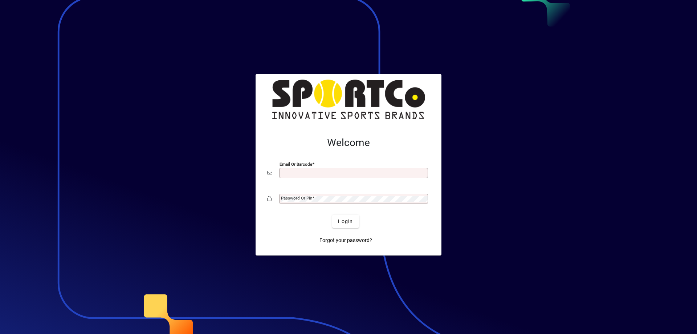 The height and width of the screenshot is (334, 697). Describe the element at coordinates (348, 143) in the screenshot. I see `h2: Welcome` at that location.